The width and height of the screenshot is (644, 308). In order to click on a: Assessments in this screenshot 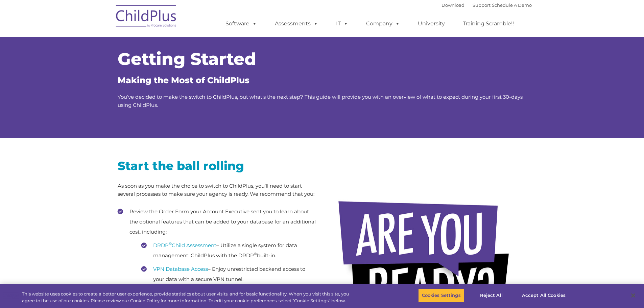, I will do `click(296, 24)`.